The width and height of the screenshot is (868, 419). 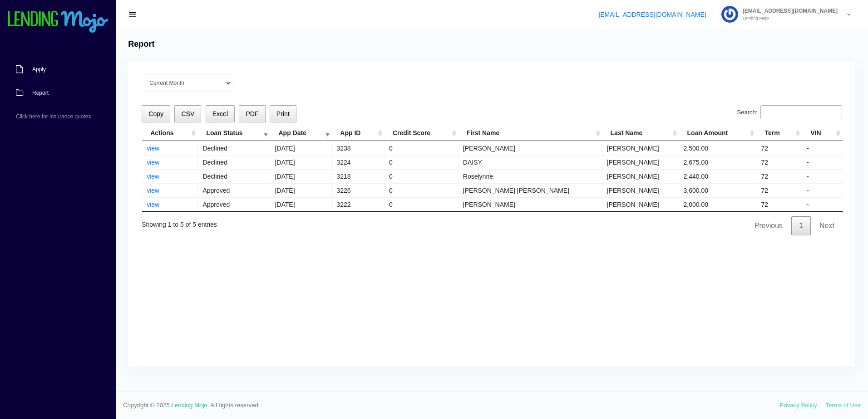 What do you see at coordinates (358, 162) in the screenshot?
I see `td: 3224` at bounding box center [358, 162].